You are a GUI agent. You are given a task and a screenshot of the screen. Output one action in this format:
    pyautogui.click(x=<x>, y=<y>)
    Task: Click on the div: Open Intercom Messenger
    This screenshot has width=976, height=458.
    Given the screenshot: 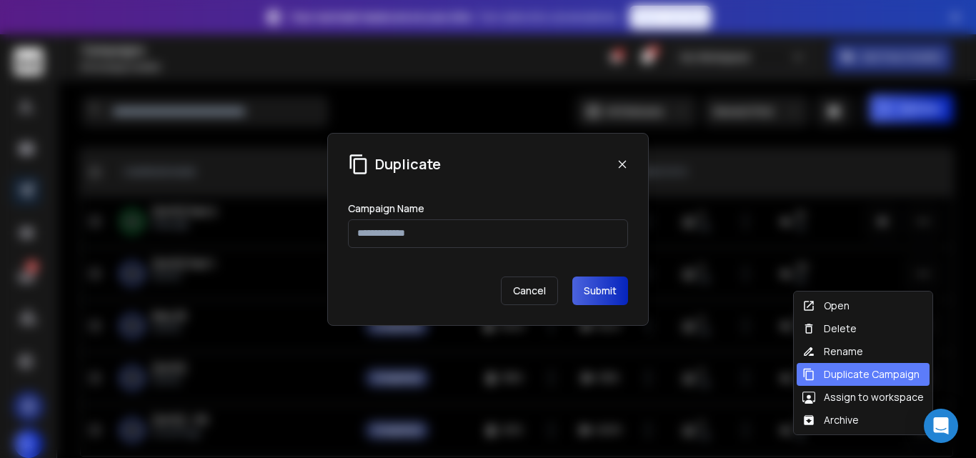 What is the action you would take?
    pyautogui.click(x=941, y=426)
    